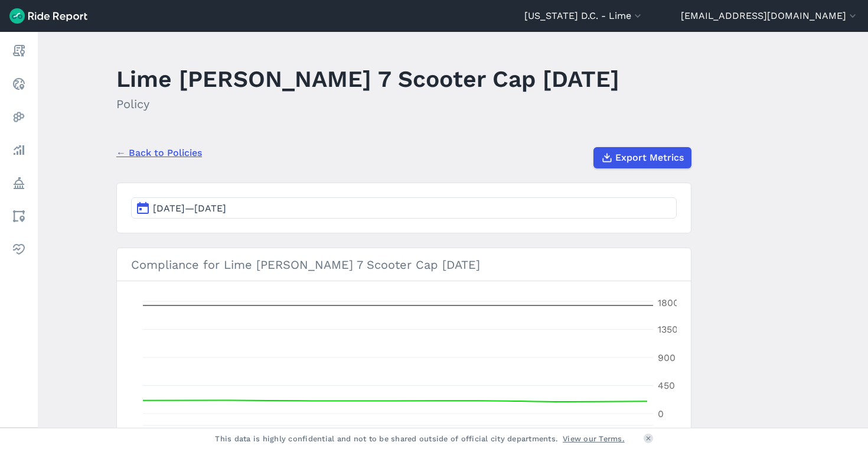  Describe the element at coordinates (19, 51) in the screenshot. I see `a: Report` at that location.